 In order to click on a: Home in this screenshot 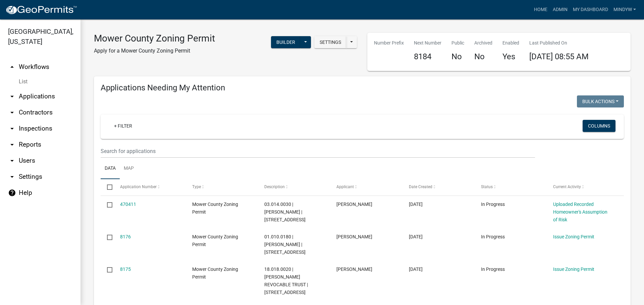, I will do `click(541, 10)`.